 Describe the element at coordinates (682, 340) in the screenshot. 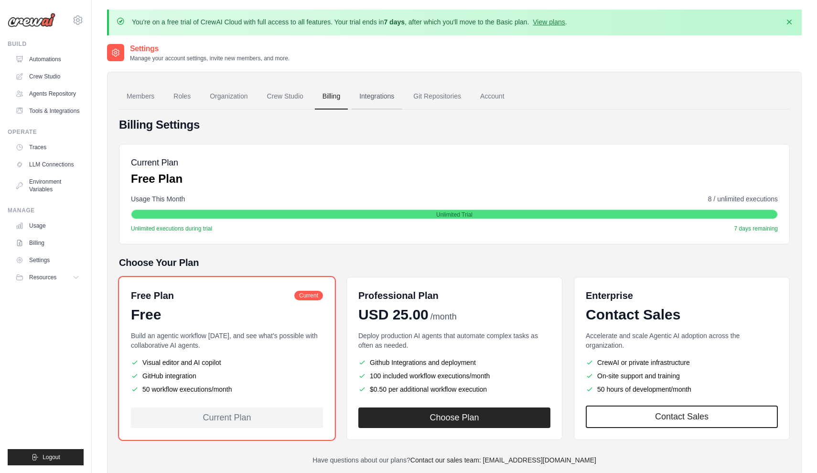

I see `p: Accelerate and scale Agentic AI adoption across the organization.` at that location.